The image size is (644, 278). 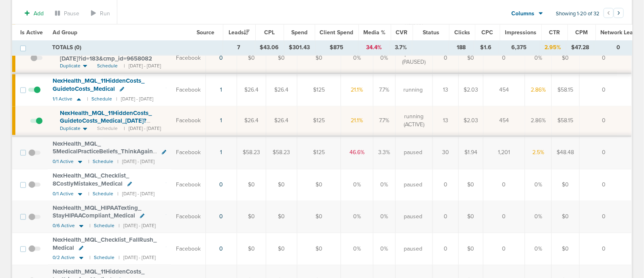 What do you see at coordinates (104, 244) in the screenshot?
I see `span: NexHealth_ MQL_ Checklist_ FallRush_ Medical` at bounding box center [104, 244].